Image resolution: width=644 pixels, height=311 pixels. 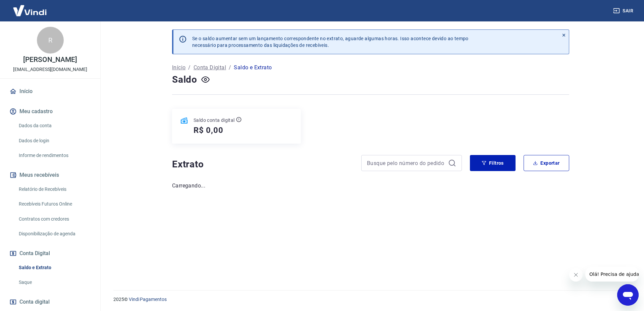 I want to click on h5: R$ 0,00, so click(x=208, y=130).